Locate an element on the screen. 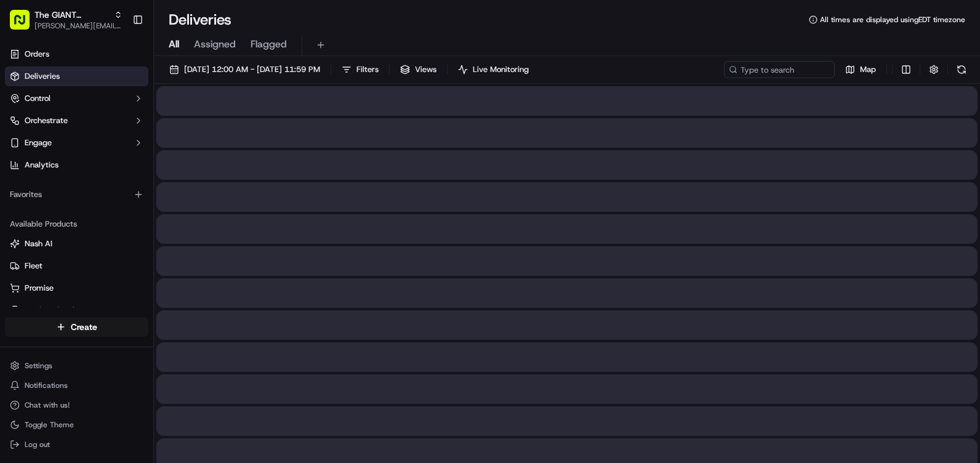  span: Chat with us! is located at coordinates (47, 405).